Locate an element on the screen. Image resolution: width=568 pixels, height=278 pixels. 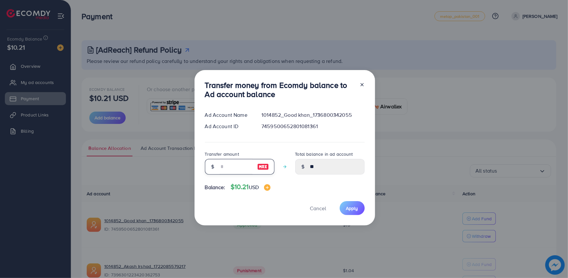
span: Balance: is located at coordinates (215, 187).